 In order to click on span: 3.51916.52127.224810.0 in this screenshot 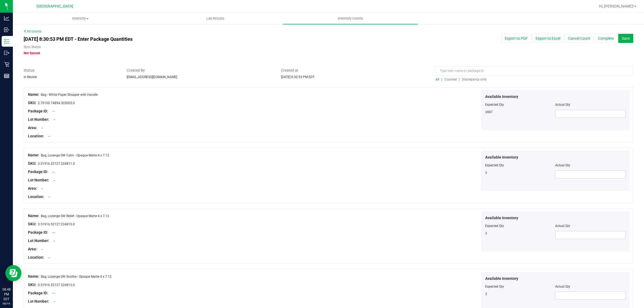, I will do `click(57, 225)`.